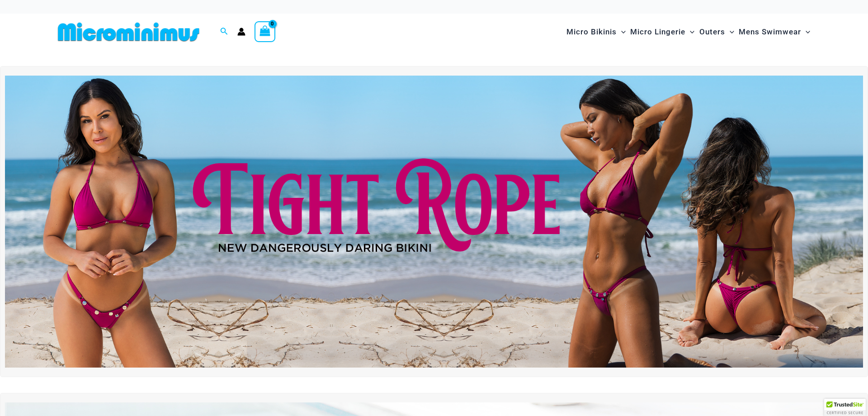  What do you see at coordinates (775, 31) in the screenshot?
I see `a: Mens SwimwearMenu ToggleMenu Toggle` at bounding box center [775, 31].